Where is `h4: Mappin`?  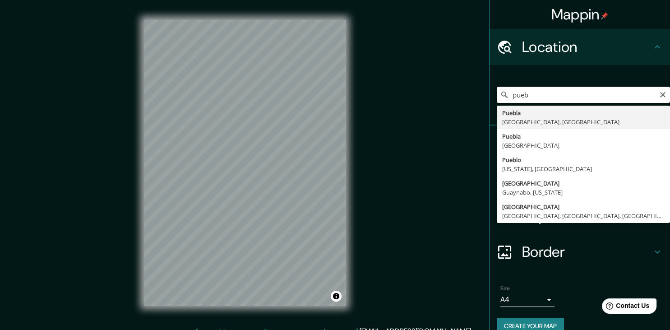
h4: Mappin is located at coordinates (580, 14).